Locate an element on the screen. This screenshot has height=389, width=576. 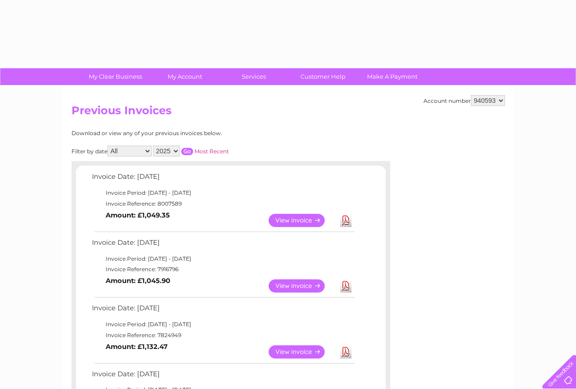
a: Services is located at coordinates (253, 76).